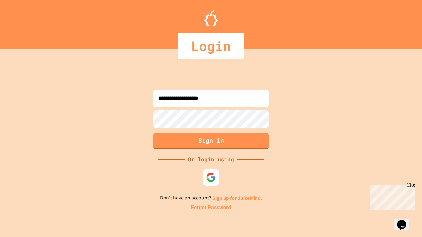  Describe the element at coordinates (24, 22) in the screenshot. I see `div: Chat with us now!Close` at that location.